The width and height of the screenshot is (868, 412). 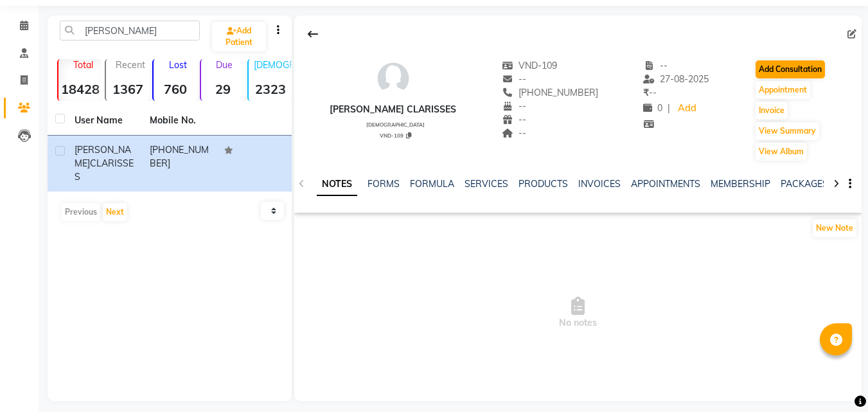 I want to click on span: 27-08-2025, so click(x=676, y=79).